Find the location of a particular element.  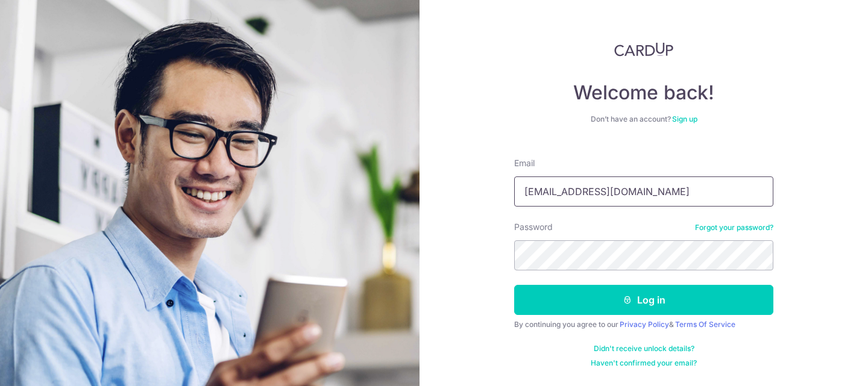

a: Privacy Policy is located at coordinates (644, 324).